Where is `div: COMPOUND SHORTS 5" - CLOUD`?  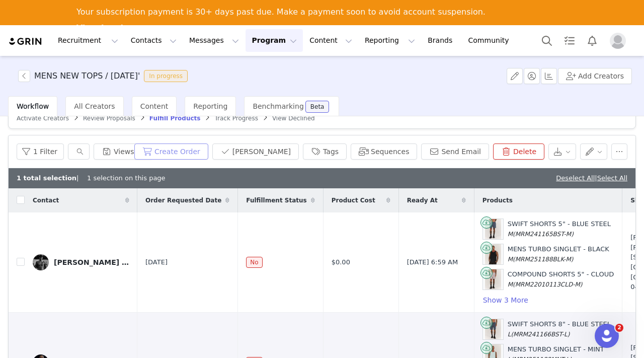
div: COMPOUND SHORTS 5" - CLOUD is located at coordinates (561, 279).